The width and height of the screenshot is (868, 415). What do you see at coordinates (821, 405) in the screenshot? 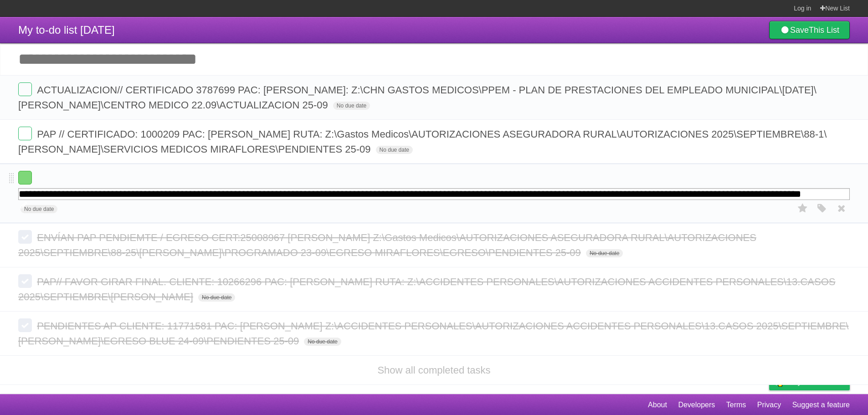
I see `a: Suggest a feature` at bounding box center [821, 405].